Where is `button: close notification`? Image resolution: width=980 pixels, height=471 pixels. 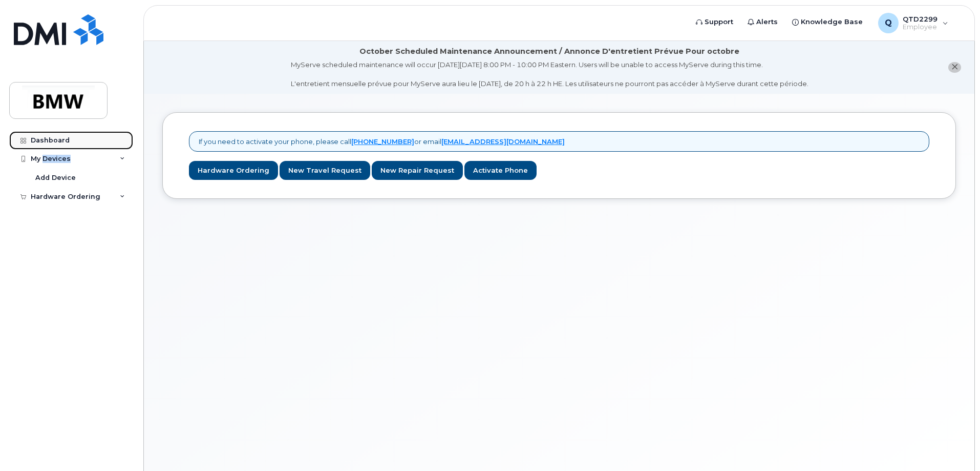 button: close notification is located at coordinates (955, 67).